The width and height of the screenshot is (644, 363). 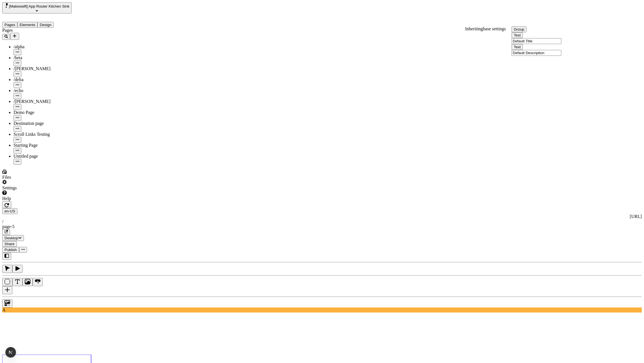 What do you see at coordinates (518, 29) in the screenshot?
I see `button: Group` at bounding box center [518, 29].